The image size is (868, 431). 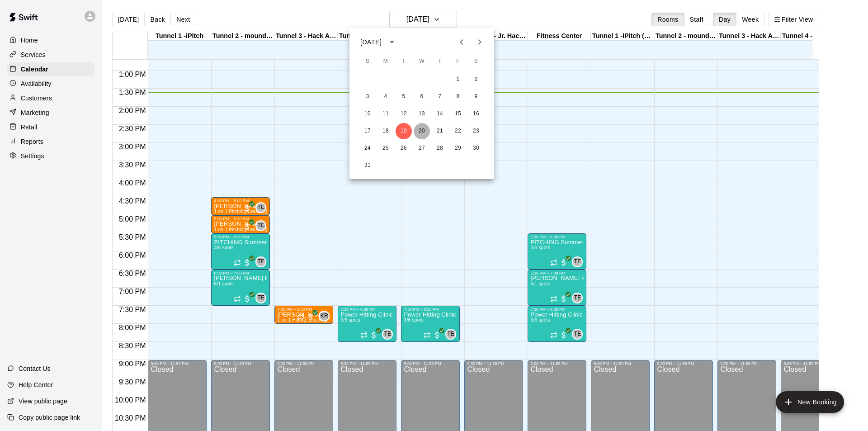 I want to click on button: 4, so click(x=386, y=97).